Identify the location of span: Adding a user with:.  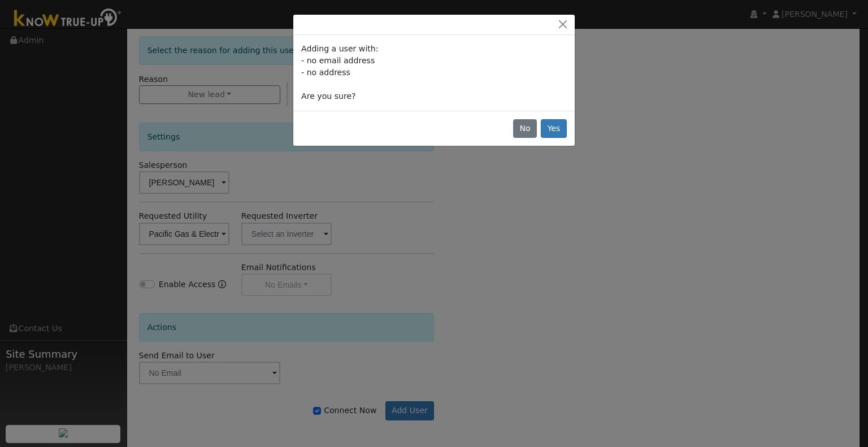
(340, 49).